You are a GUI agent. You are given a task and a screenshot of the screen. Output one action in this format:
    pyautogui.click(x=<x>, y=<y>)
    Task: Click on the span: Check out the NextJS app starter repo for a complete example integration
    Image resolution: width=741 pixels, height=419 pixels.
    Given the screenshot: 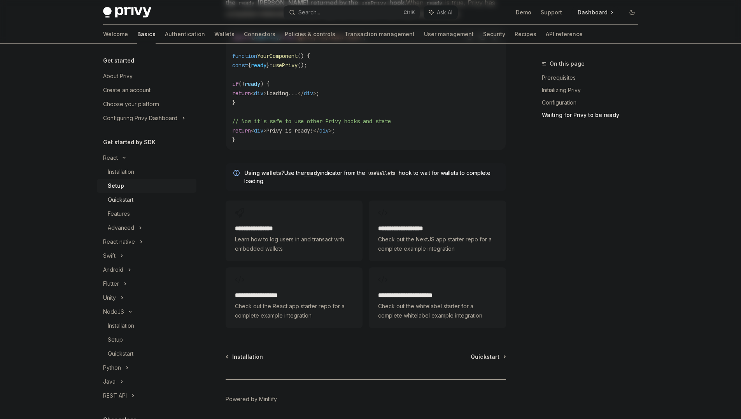 What is the action you would take?
    pyautogui.click(x=437, y=244)
    